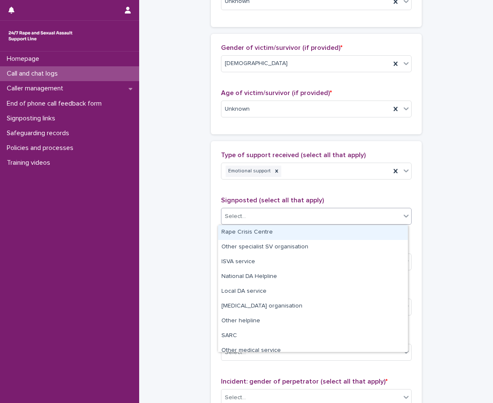 This screenshot has width=493, height=403. What do you see at coordinates (313, 291) in the screenshot?
I see `div: Local DA service` at bounding box center [313, 291].